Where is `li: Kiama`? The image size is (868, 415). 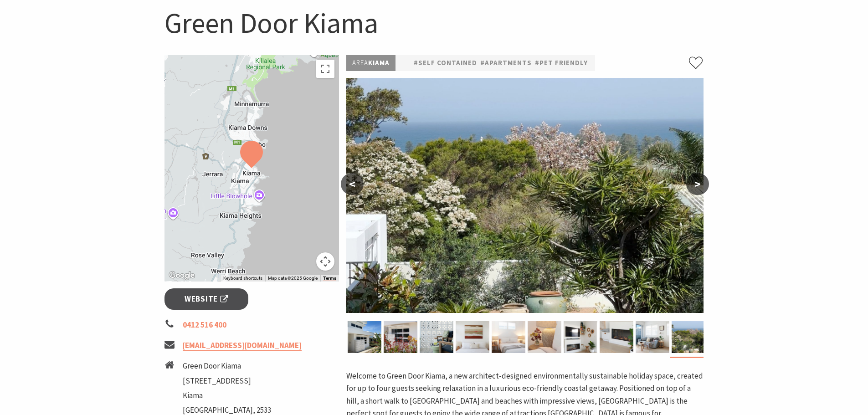
li: Kiama is located at coordinates (227, 395).